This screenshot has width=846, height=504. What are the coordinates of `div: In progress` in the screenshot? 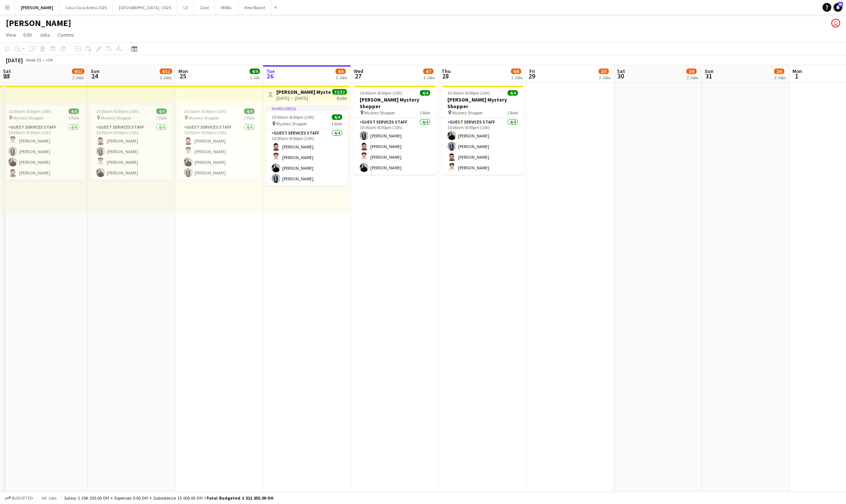 It's located at (307, 108).